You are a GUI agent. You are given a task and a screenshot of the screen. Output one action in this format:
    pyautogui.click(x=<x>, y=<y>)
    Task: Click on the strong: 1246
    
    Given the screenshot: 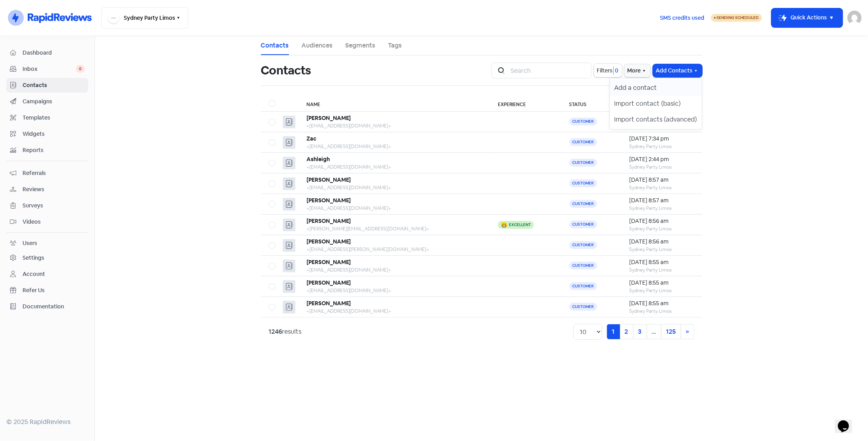 What is the action you would take?
    pyautogui.click(x=276, y=332)
    